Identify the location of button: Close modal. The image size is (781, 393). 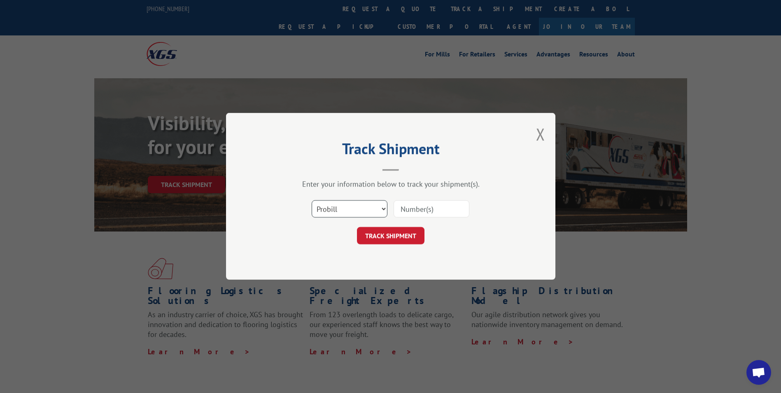
(540, 134).